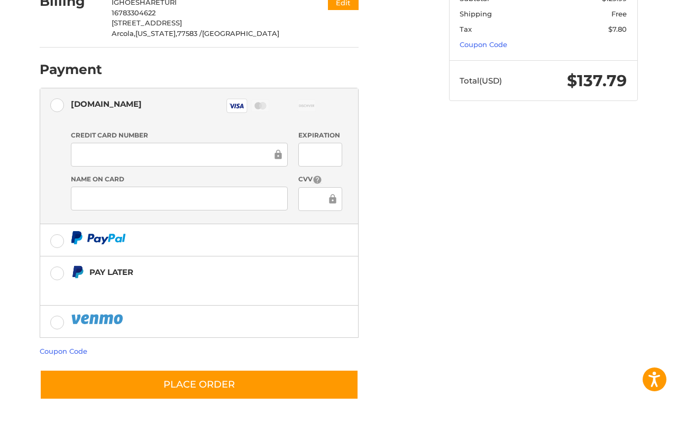 The width and height of the screenshot is (677, 423). I want to click on label: Credit Card Number, so click(179, 135).